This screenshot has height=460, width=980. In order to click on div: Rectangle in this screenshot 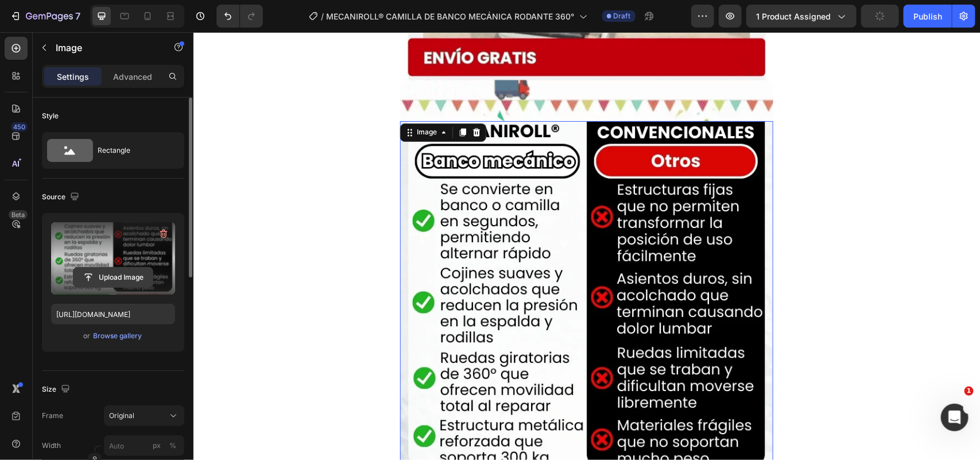, I will do `click(133, 150)`.